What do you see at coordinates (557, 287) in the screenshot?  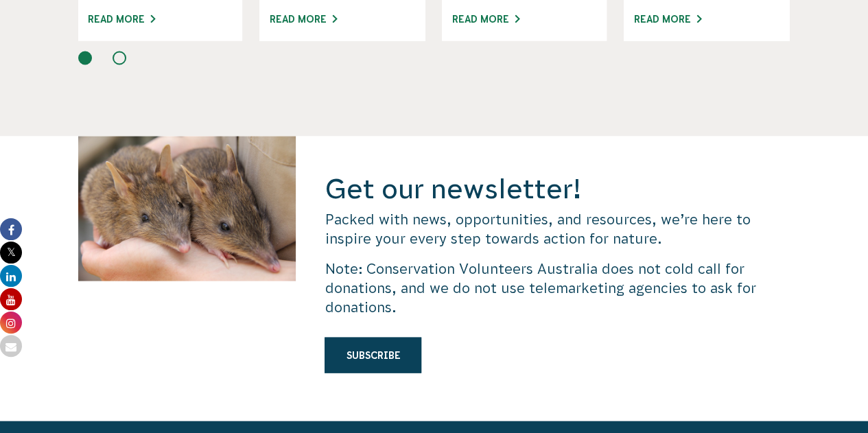 I see `p: Note: Conservation Volunteers Australia does not cold call for donations, and we do not use telem...` at bounding box center [557, 287].